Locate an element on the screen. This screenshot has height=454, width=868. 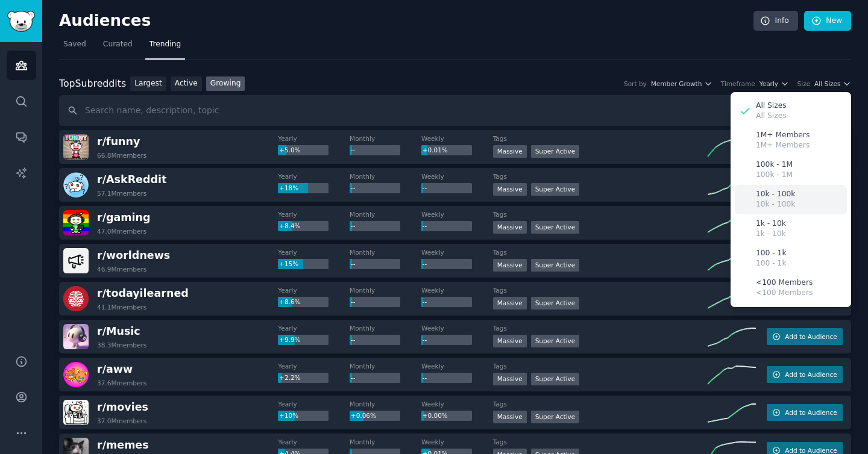
span: Saved is located at coordinates (75, 45).